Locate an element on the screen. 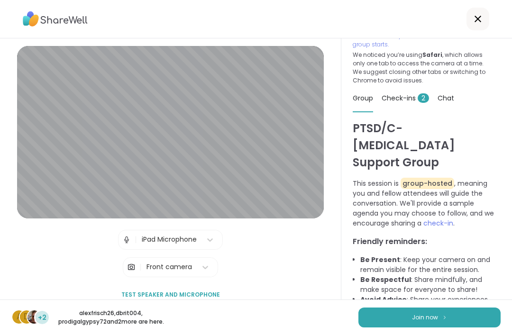 This screenshot has height=335, width=512. li: : Share mindfully, and make space for everyone to share! is located at coordinates (430, 285).